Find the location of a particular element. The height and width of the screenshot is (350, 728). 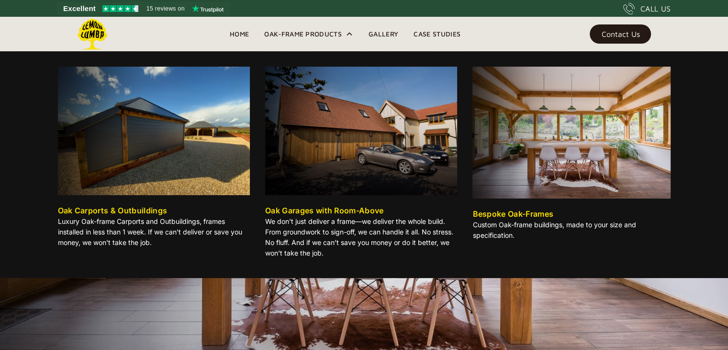

a: Bespoke Oak-FramesCustom Oak-frame buildings, made to your size and specification. is located at coordinates (571, 155).